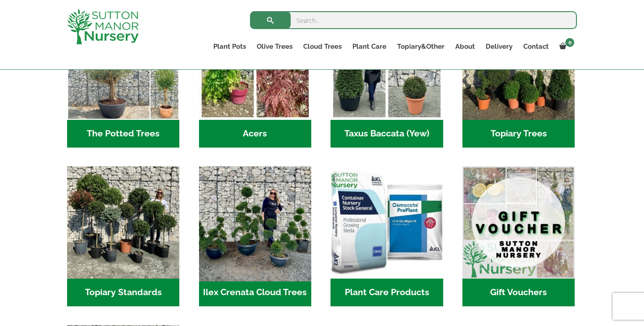 The width and height of the screenshot is (644, 326). I want to click on h2: Ilex Crenata Cloud Trees, so click(255, 293).